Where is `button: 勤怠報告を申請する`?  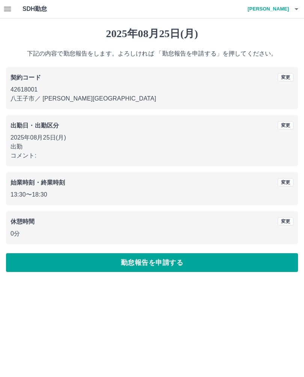
button: 勤怠報告を申請する is located at coordinates (152, 263).